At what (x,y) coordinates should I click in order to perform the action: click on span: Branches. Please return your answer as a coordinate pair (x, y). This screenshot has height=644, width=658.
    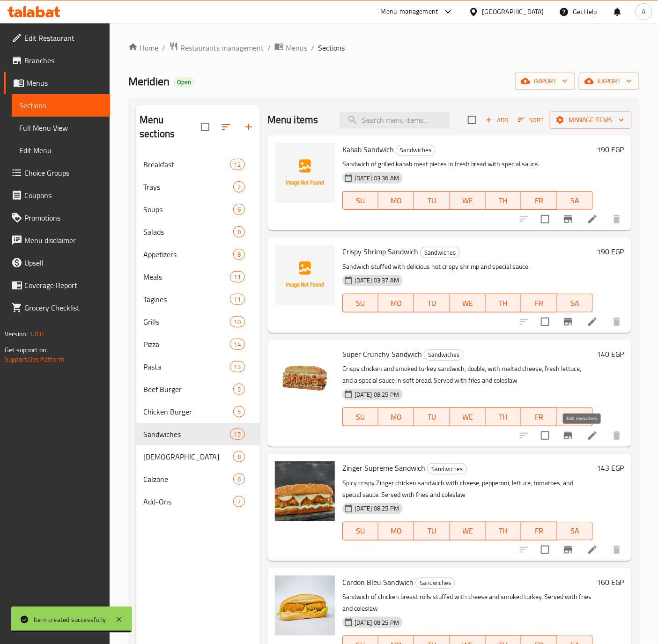
    Looking at the image, I should click on (63, 61).